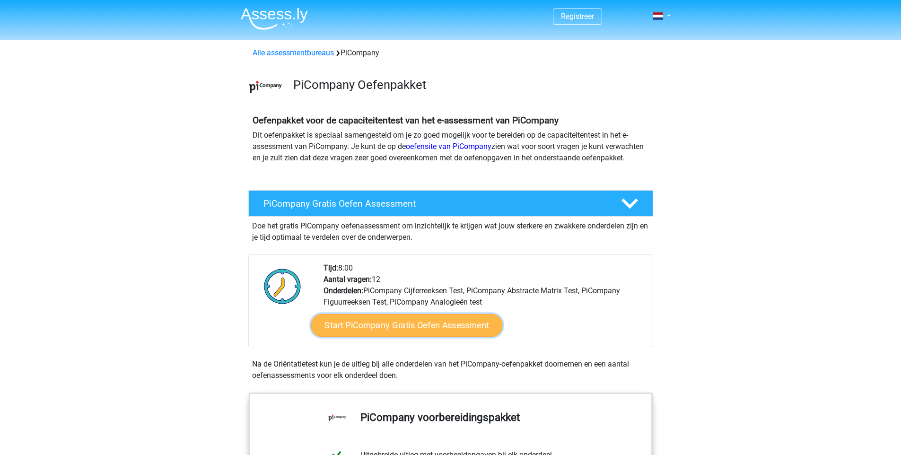  What do you see at coordinates (293, 52) in the screenshot?
I see `a: Alle assessmentbureaus` at bounding box center [293, 52].